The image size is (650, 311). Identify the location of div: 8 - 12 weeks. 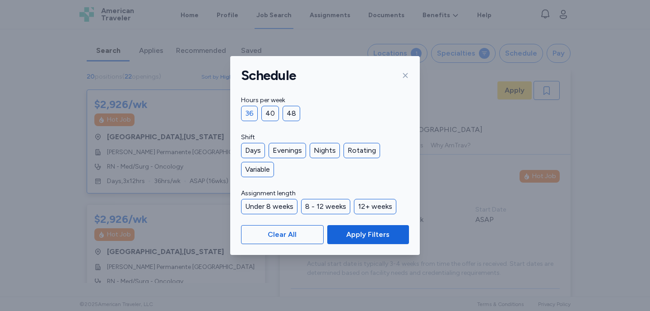
(326, 206).